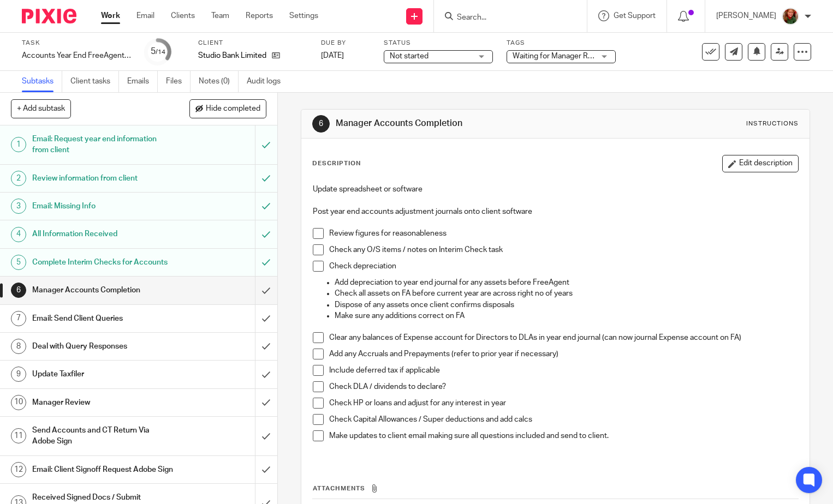 This screenshot has height=504, width=833. Describe the element at coordinates (76, 43) in the screenshot. I see `label: Task` at that location.